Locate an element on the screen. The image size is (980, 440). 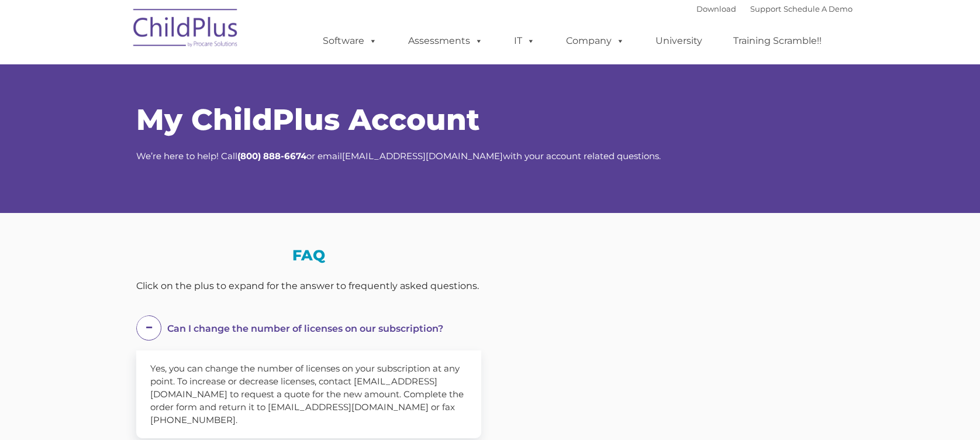
img: ChildPlus by Procare Solutions is located at coordinates (186, 30).